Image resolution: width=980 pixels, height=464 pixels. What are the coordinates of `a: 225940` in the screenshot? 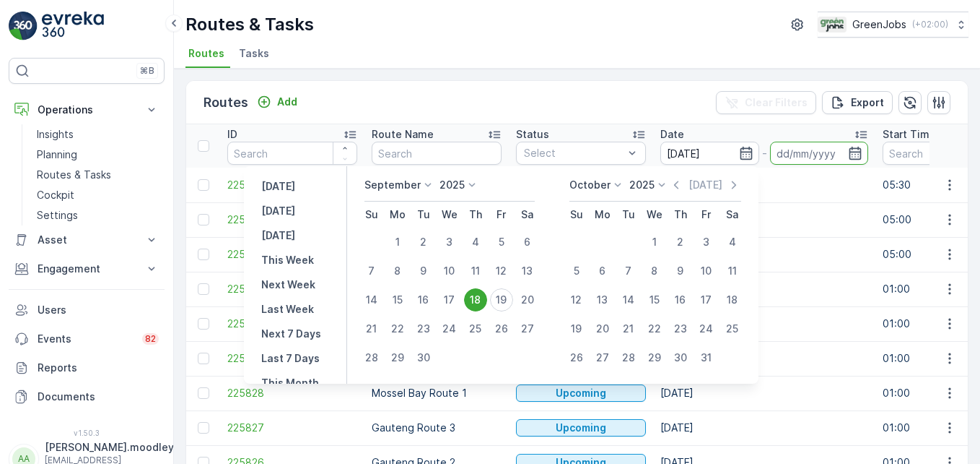 It's located at (293, 185).